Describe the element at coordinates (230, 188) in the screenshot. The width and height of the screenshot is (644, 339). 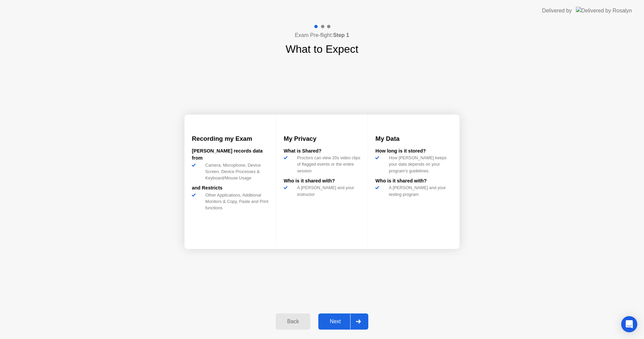
I see `div: and Restricts` at that location.